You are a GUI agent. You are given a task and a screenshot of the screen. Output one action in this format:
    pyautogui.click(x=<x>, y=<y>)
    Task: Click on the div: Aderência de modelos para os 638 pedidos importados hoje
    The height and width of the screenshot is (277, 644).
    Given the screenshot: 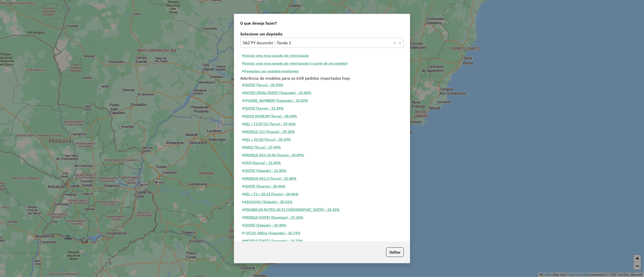 What is the action you would take?
    pyautogui.click(x=322, y=78)
    